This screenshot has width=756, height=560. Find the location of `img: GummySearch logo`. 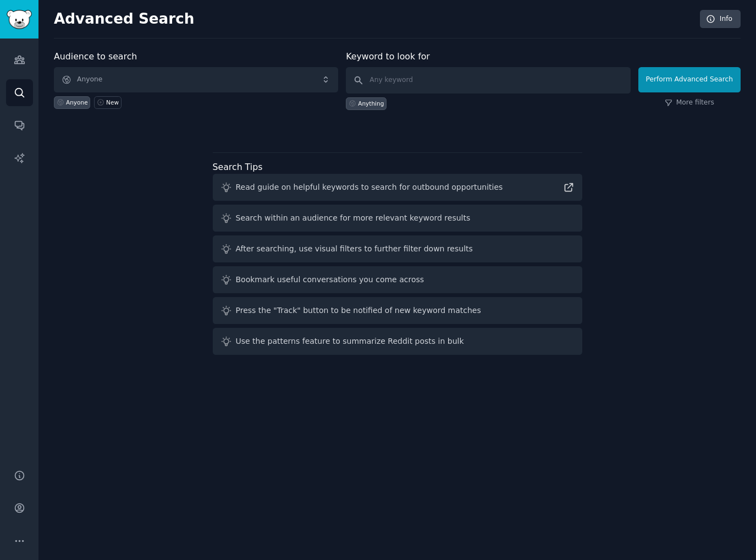

img: GummySearch logo is located at coordinates (19, 19).